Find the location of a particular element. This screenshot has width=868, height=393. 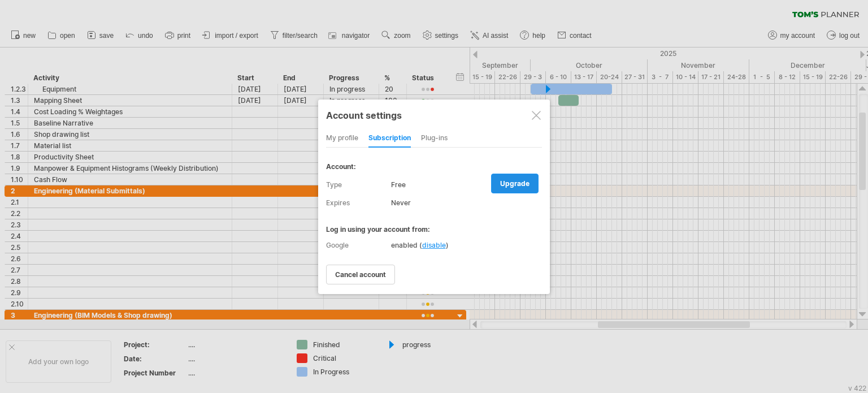

span: upgrade is located at coordinates (514, 183).